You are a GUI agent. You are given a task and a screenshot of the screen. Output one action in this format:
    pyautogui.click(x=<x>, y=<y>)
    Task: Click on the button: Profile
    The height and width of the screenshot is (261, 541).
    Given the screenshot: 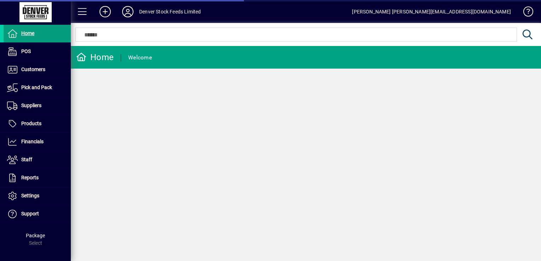 What is the action you would take?
    pyautogui.click(x=128, y=12)
    